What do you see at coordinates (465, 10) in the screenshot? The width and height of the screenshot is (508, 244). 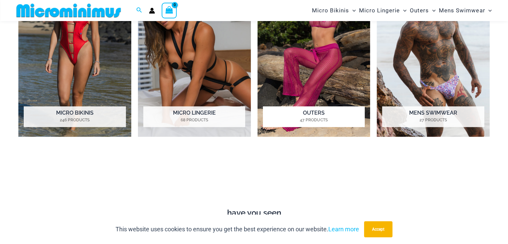 I see `a: Mens SwimwearMenu ToggleMenu Toggle` at bounding box center [465, 10].